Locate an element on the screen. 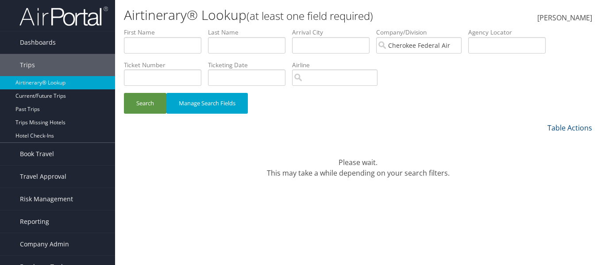 The width and height of the screenshot is (601, 265). h1: Airtinerary® Lookup is located at coordinates (280, 15).